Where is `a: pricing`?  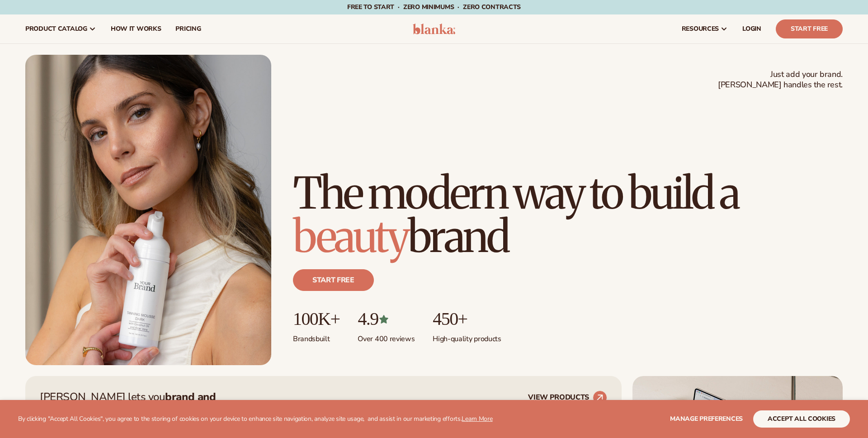 a: pricing is located at coordinates (188, 29).